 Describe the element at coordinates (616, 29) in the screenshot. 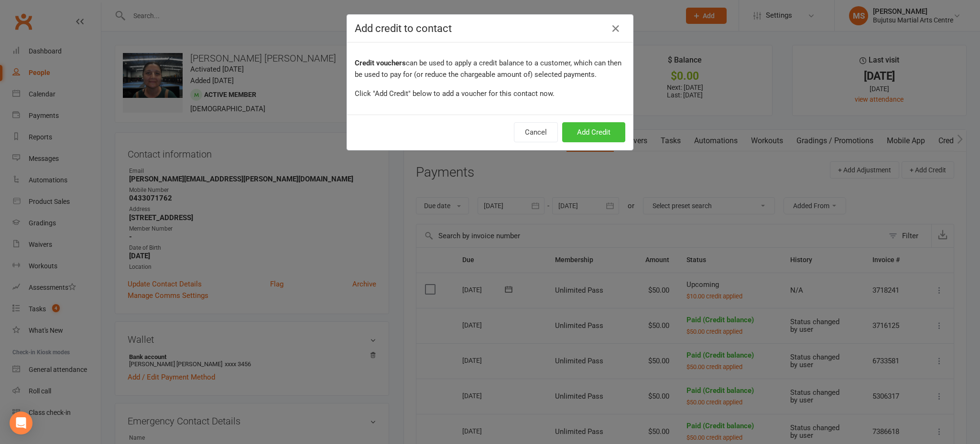

I see `button: Close` at that location.